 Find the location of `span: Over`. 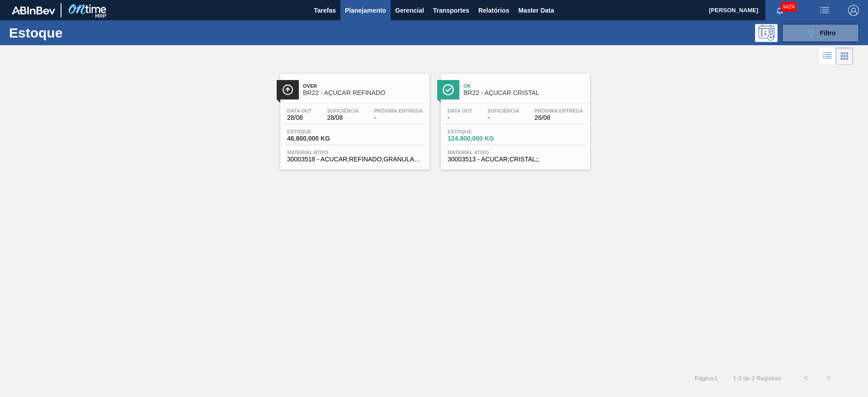

span: Over is located at coordinates (364, 86).